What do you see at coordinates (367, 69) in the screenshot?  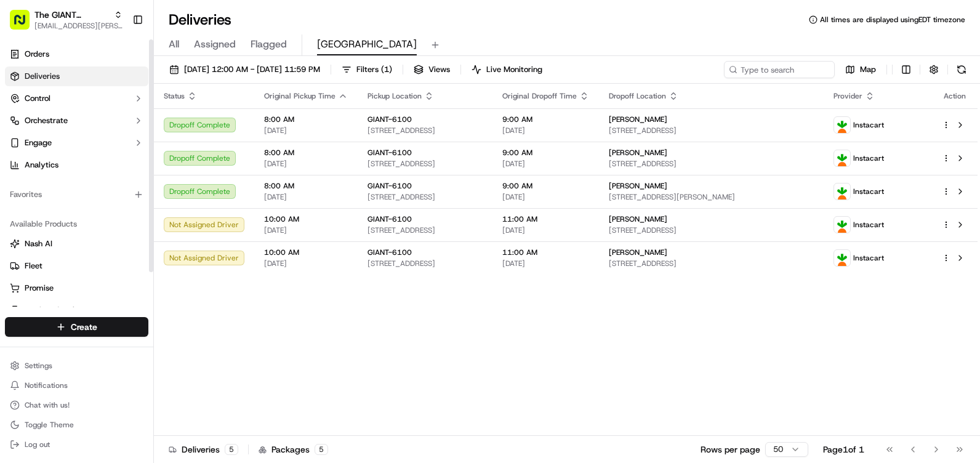 I see `button: Filters(1)` at bounding box center [367, 69].